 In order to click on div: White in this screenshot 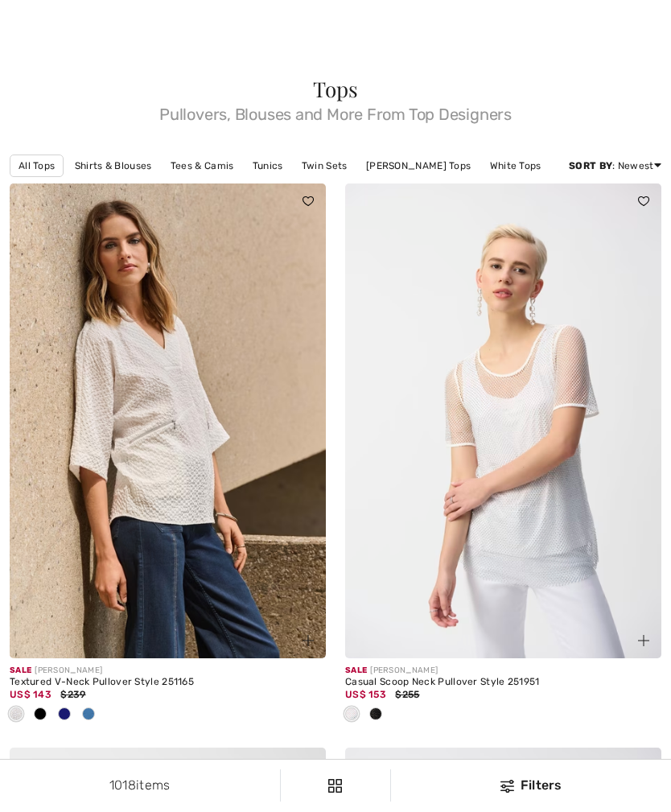, I will do `click(16, 714)`.